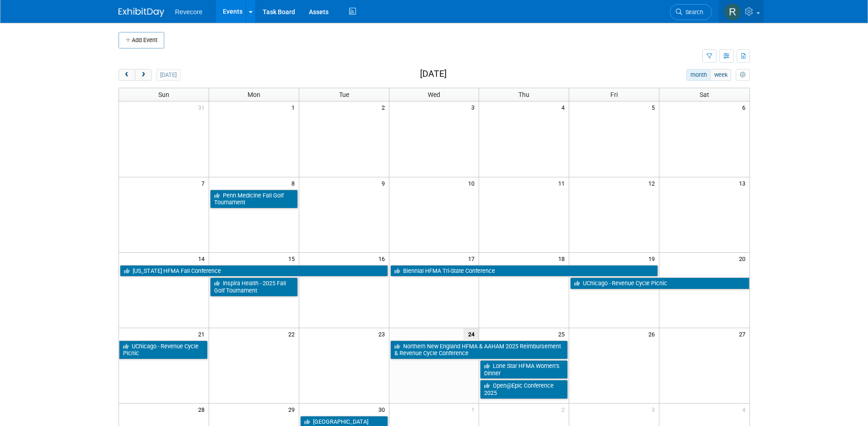 This screenshot has width=868, height=426. I want to click on span: Sun, so click(164, 95).